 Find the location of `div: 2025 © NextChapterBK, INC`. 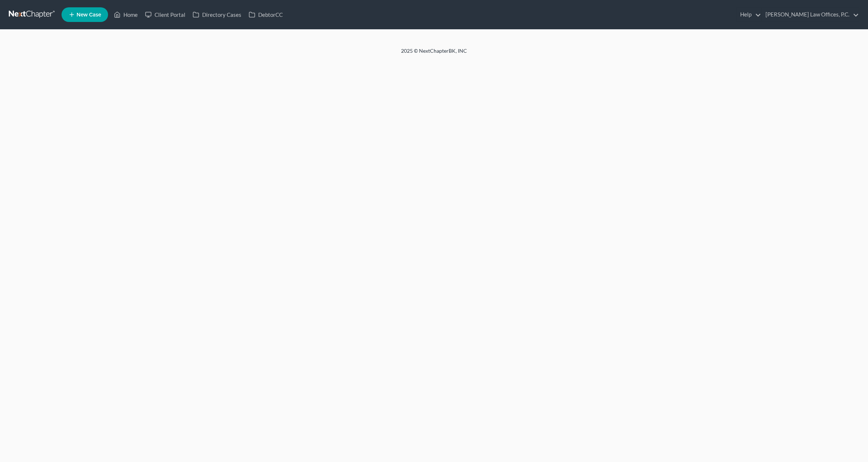

div: 2025 © NextChapterBK, INC is located at coordinates (434, 54).